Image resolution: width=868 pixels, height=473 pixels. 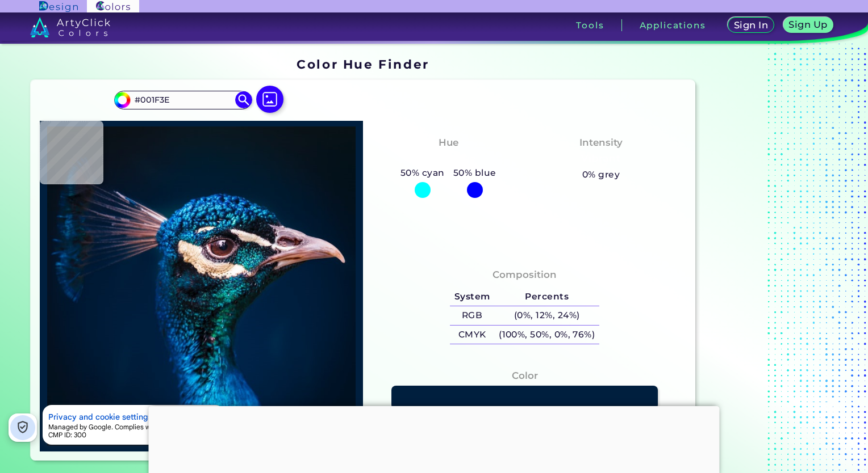 I want to click on h5: CMYK, so click(x=472, y=335).